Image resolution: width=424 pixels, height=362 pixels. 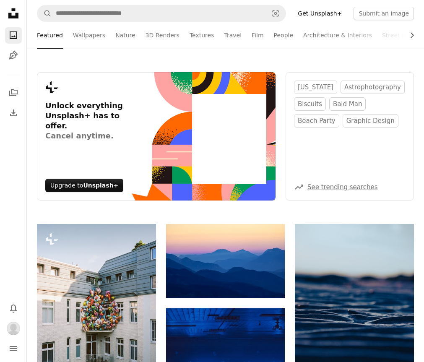 I want to click on form: Find visuals sitewide, so click(x=162, y=13).